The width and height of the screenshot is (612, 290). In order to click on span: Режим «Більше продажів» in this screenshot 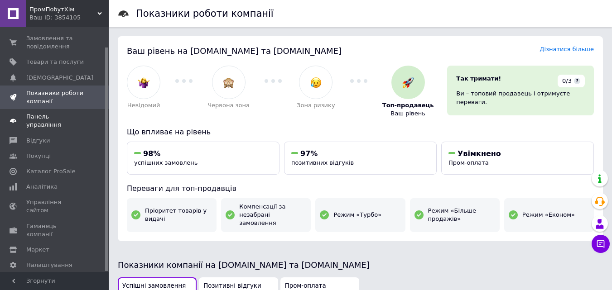, I will do `click(462, 215)`.